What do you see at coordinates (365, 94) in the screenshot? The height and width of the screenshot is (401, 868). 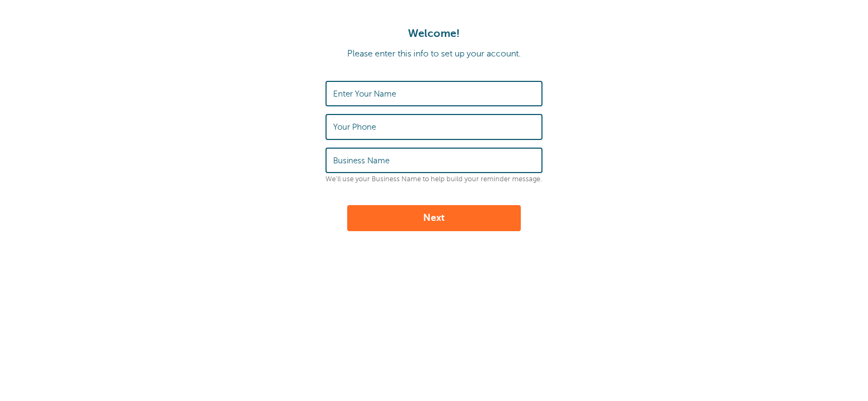 I see `label: Enter Your Name` at bounding box center [365, 94].